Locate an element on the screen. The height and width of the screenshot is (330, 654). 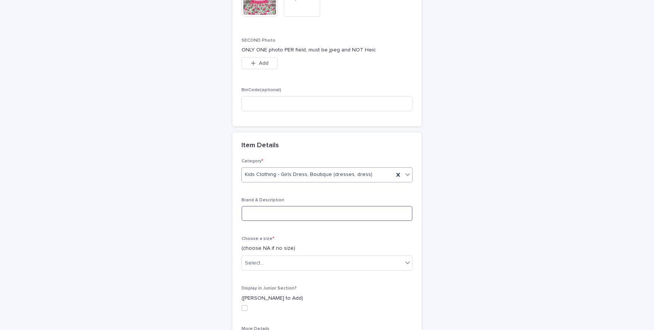
button: Add is located at coordinates (260, 63).